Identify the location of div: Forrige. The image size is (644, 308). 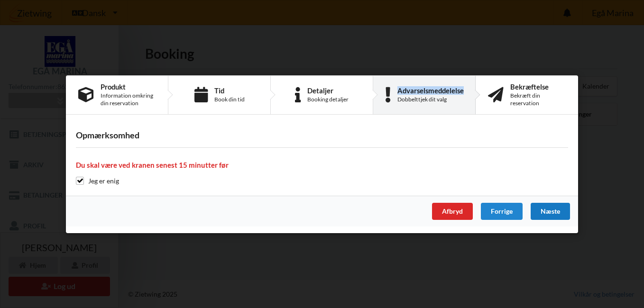
(502, 212).